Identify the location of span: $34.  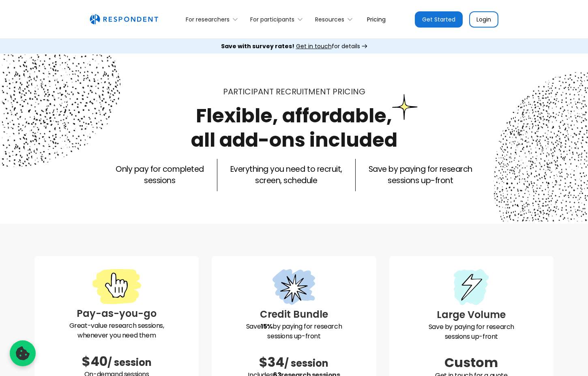
(272, 362).